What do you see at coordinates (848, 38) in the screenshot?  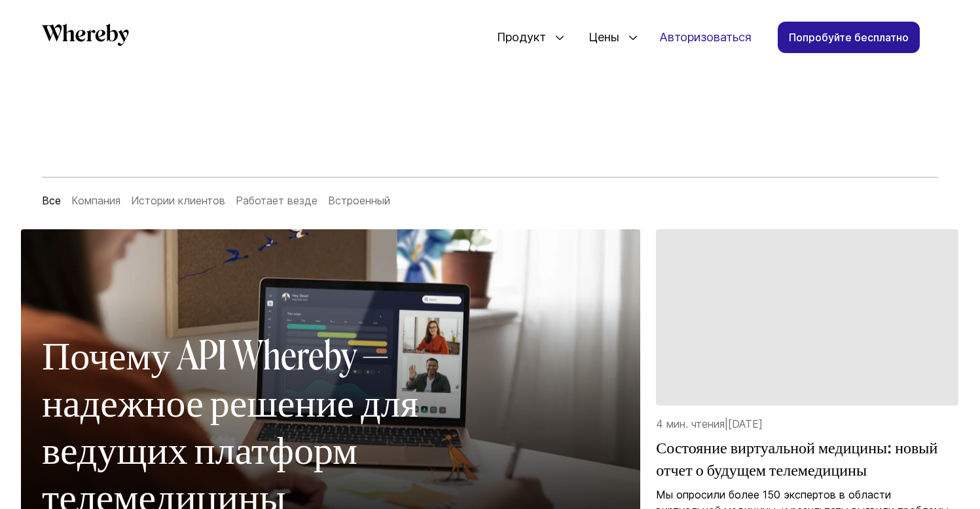 I see `font: Попробуйте бесплатно` at bounding box center [848, 38].